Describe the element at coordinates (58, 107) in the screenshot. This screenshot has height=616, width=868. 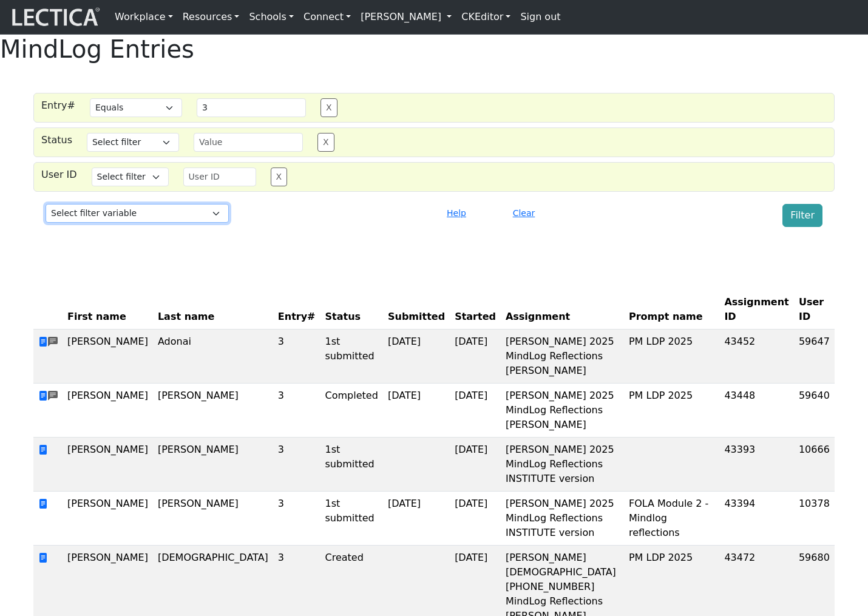
I see `div: Entry#` at that location.